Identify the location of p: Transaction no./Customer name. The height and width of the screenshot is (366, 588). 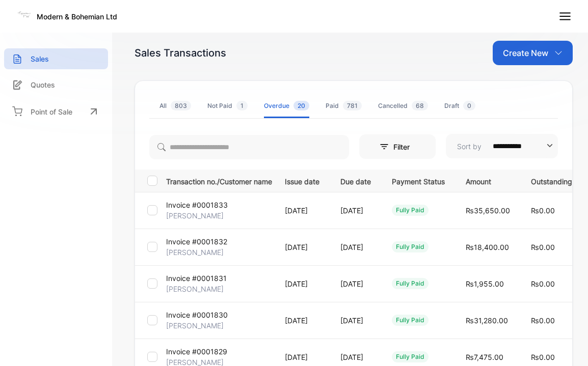
(219, 180).